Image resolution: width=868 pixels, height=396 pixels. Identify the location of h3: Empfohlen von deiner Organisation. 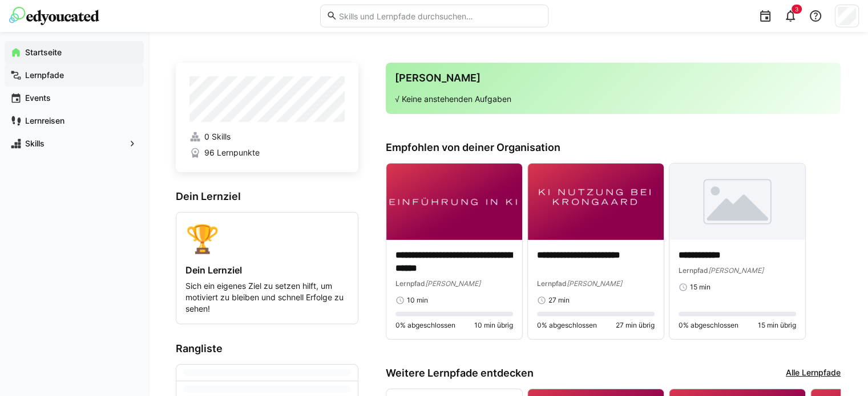
(613, 148).